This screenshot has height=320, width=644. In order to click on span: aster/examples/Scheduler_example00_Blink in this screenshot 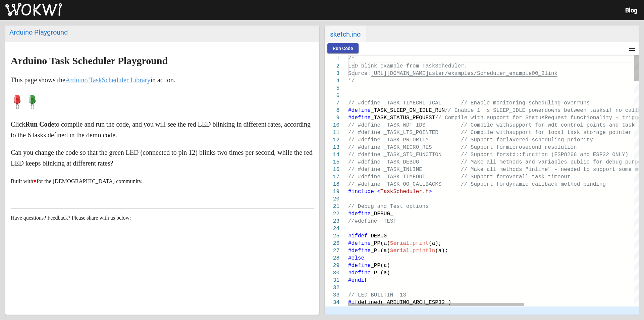, I will do `click(493, 74)`.